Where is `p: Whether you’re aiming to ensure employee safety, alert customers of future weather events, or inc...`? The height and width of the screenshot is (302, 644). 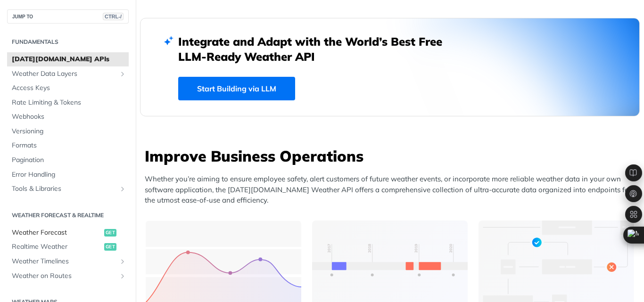
p: Whether you’re aiming to ensure employee safety, alert customers of future weather events, or inc... is located at coordinates (392, 190).